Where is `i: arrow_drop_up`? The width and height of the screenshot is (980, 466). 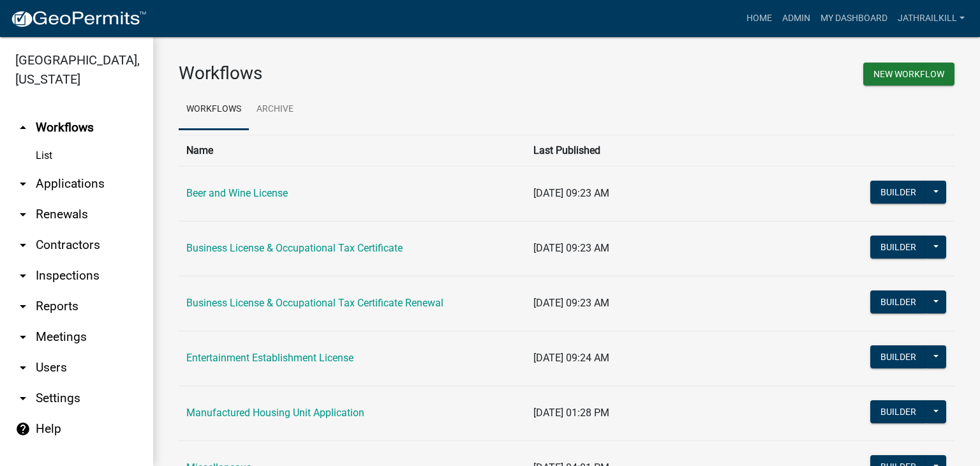
i: arrow_drop_up is located at coordinates (23, 128).